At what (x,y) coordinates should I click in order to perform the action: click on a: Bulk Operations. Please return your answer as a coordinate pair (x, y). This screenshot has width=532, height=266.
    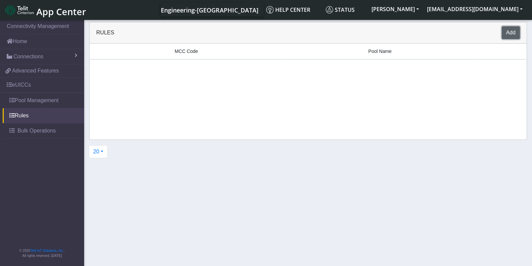
    Looking at the image, I should click on (43, 131).